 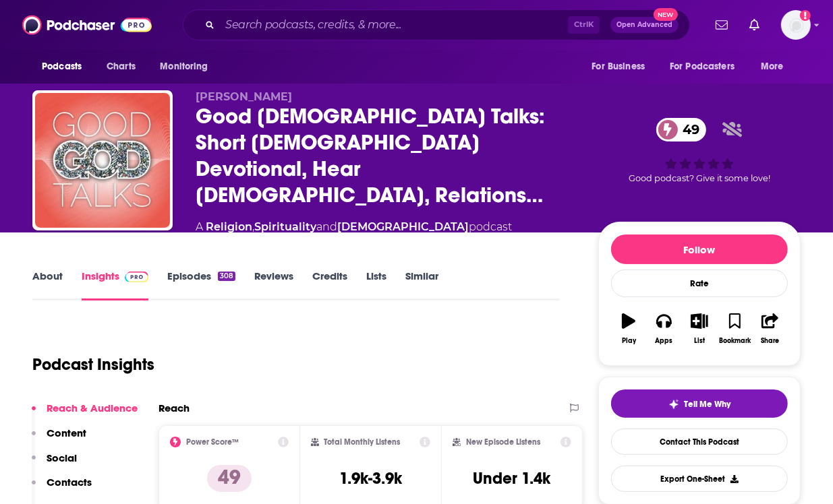 I want to click on div: Bookmark, so click(x=734, y=341).